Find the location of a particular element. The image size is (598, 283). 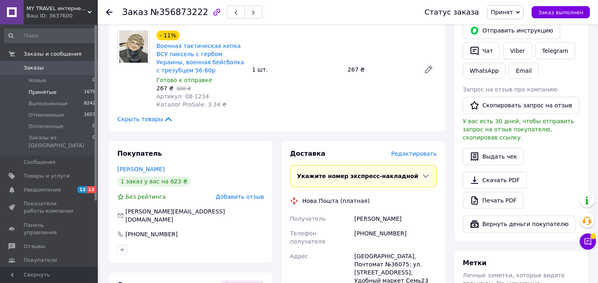

span: Редактировать is located at coordinates (414, 154).